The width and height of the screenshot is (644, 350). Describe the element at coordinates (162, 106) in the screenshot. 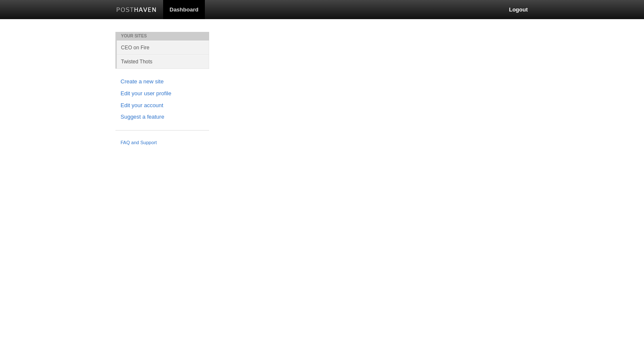

I see `a: Edit your account` at that location.